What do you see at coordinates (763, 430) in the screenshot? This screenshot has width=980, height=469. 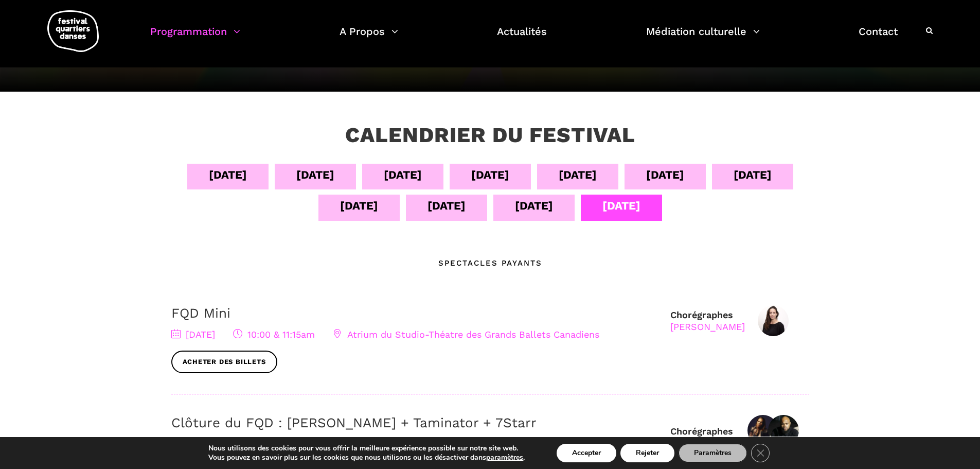 I see `img: Valerie T Chartier` at bounding box center [763, 430].